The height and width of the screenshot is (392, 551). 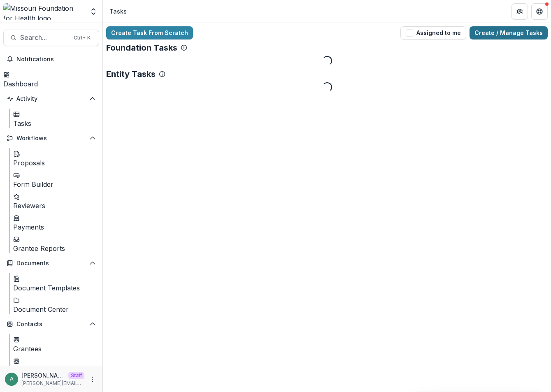 What do you see at coordinates (77, 376) in the screenshot?
I see `p: Staff` at bounding box center [77, 376].